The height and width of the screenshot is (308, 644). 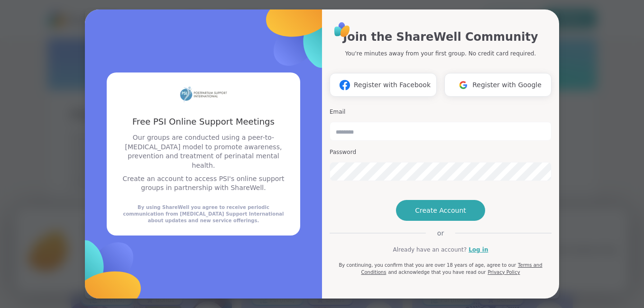 What do you see at coordinates (498, 85) in the screenshot?
I see `button: Register with Google` at bounding box center [498, 85].